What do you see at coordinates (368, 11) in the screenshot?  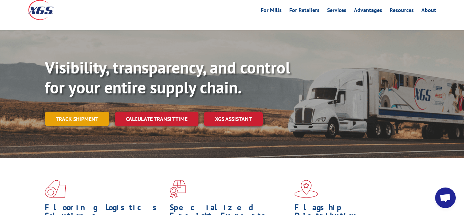 I see `a: Advantages` at bounding box center [368, 11].